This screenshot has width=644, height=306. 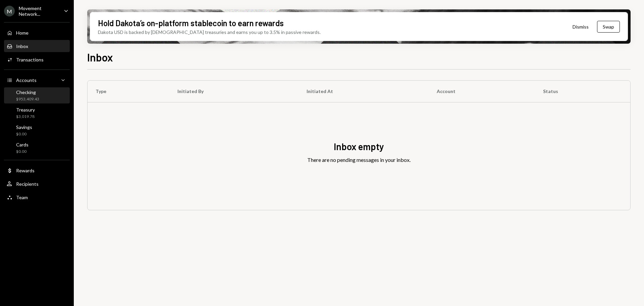 What do you see at coordinates (22, 33) in the screenshot?
I see `div: Home` at bounding box center [22, 33].